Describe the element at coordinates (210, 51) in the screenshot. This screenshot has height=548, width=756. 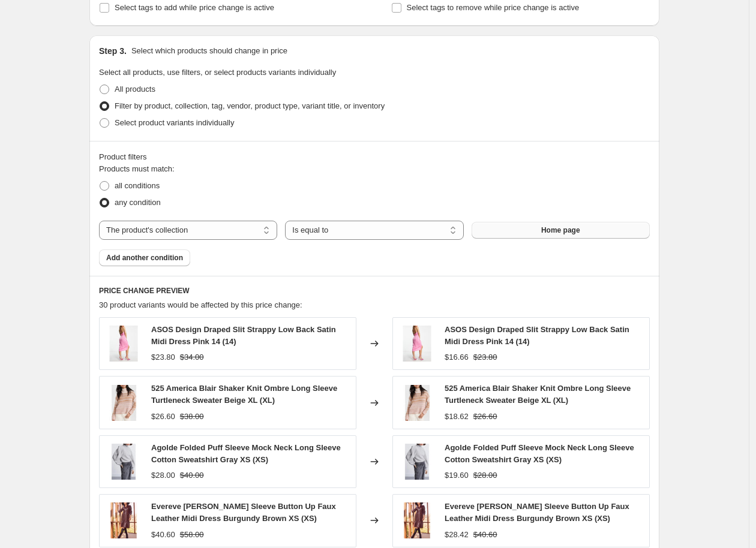
I see `p: Select which products should change in price` at that location.